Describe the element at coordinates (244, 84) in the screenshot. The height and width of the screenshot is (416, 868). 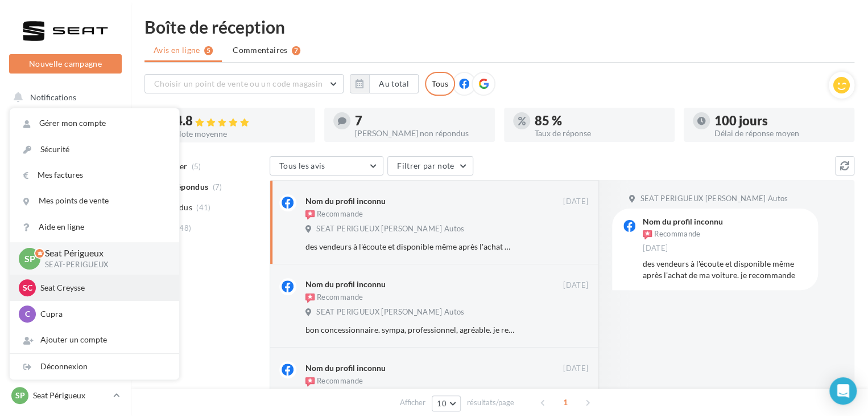
I see `button: Choisir un point de vente ou un code magasin` at that location.